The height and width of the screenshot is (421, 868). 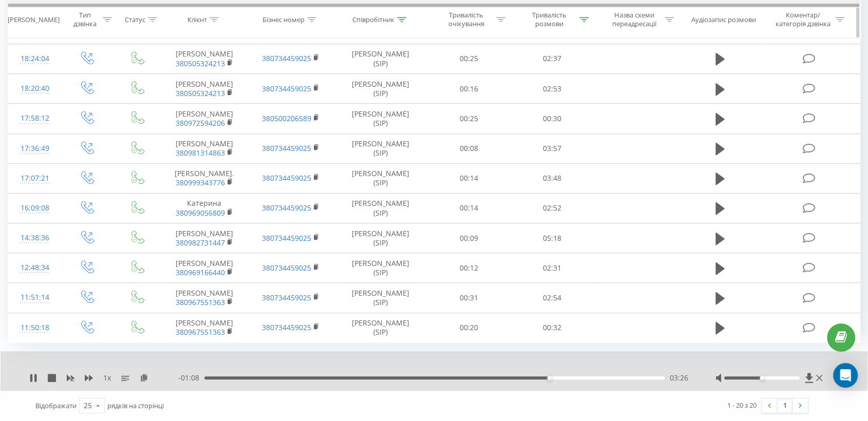 What do you see at coordinates (469, 268) in the screenshot?
I see `td: 00:12` at bounding box center [469, 268].